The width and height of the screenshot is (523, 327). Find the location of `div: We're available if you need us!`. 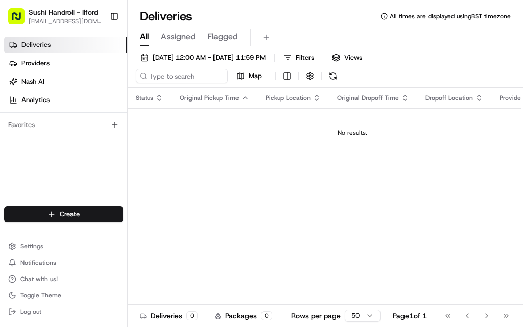

div: We're available if you need us! is located at coordinates (93, 112).